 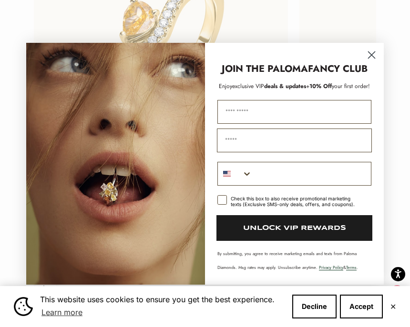 What do you see at coordinates (294, 261) in the screenshot?
I see `p: By submitting, you agree to receive marketing emails and texts from Paloma Diamonds. Msg rates ma...` at bounding box center [294, 261].